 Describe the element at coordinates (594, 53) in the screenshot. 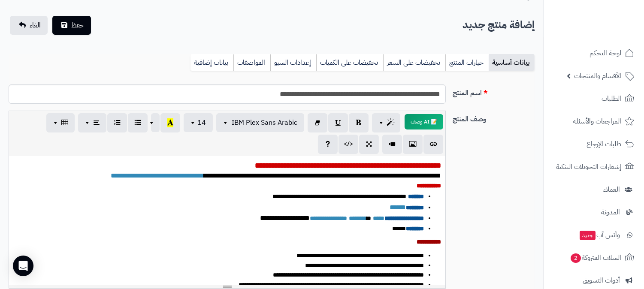

I see `a: لوحة التحكم` at that location.